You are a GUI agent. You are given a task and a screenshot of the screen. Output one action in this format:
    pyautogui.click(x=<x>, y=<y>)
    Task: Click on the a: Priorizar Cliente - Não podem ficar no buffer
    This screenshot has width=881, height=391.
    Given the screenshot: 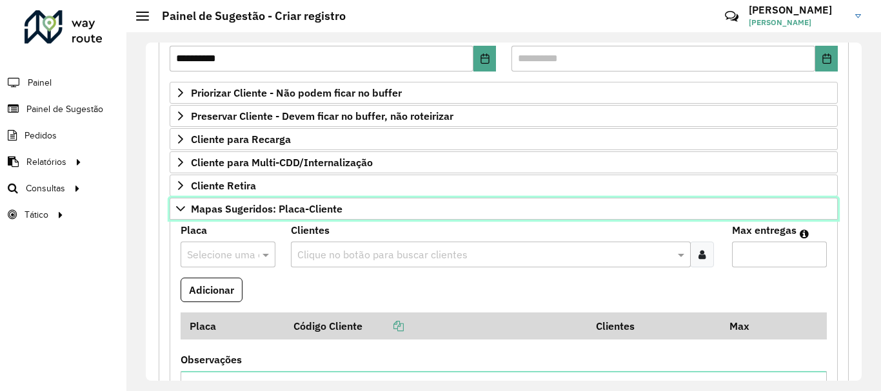 What is the action you would take?
    pyautogui.click(x=504, y=93)
    